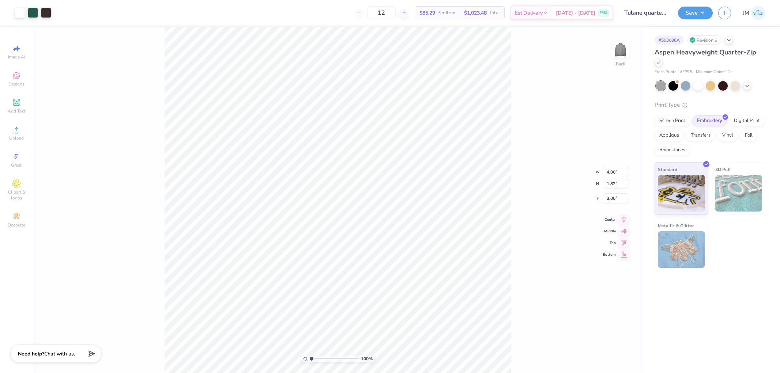 The width and height of the screenshot is (780, 373). I want to click on span: Metallic & Glitter, so click(676, 226).